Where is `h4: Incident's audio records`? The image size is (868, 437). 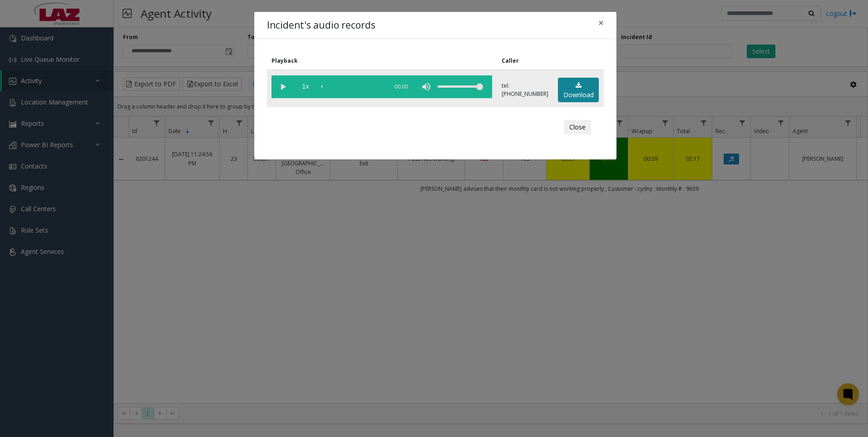
h4: Incident's audio records is located at coordinates (320, 26).